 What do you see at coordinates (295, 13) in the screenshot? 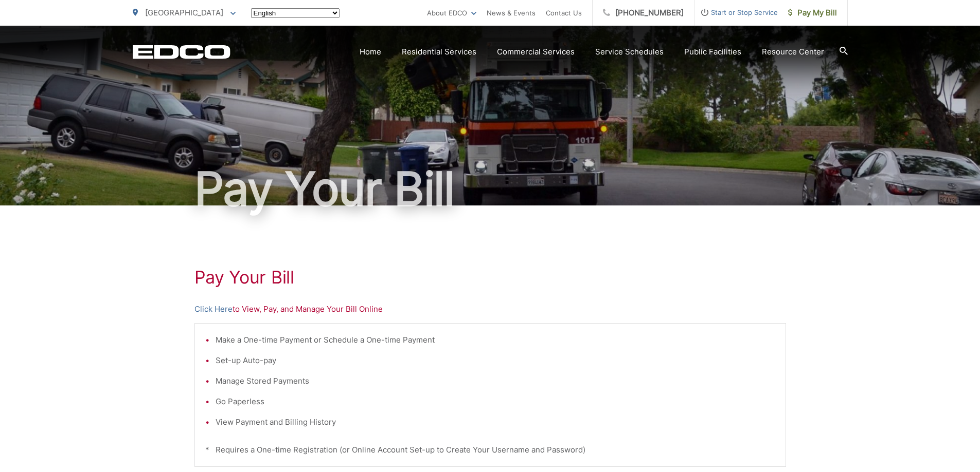
I see `select: Select a language` at bounding box center [295, 13].